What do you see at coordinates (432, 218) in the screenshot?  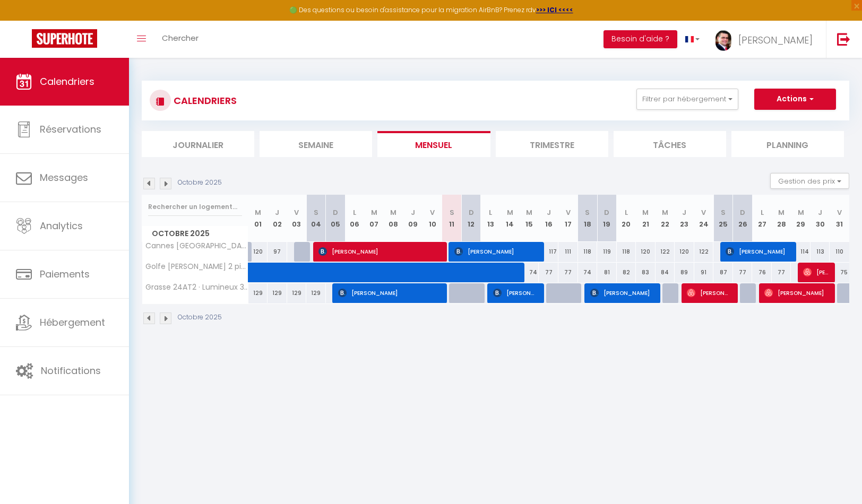 I see `th: 10` at bounding box center [432, 218].